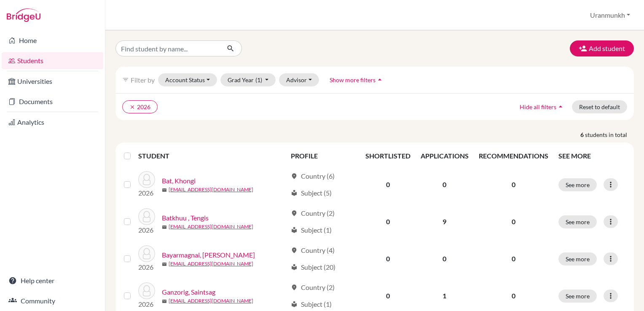 Image resolution: width=644 pixels, height=311 pixels. What do you see at coordinates (147, 180) in the screenshot?
I see `img: Bat, Khongi` at bounding box center [147, 180].